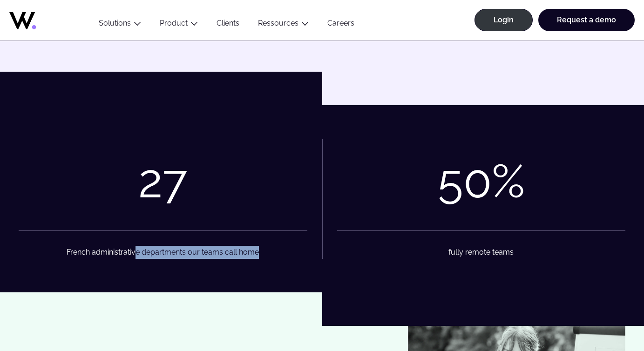 Image resolution: width=644 pixels, height=351 pixels. I want to click on div: 50, so click(465, 181).